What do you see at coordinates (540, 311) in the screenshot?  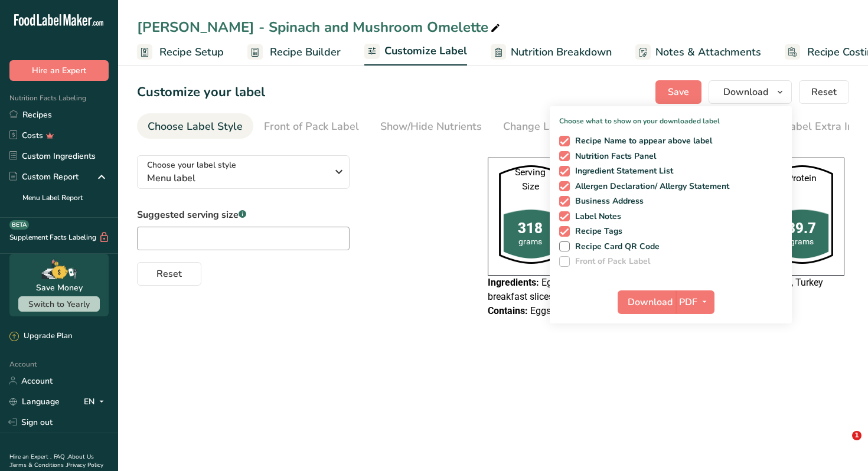 I see `span: Eggs` at bounding box center [540, 311].